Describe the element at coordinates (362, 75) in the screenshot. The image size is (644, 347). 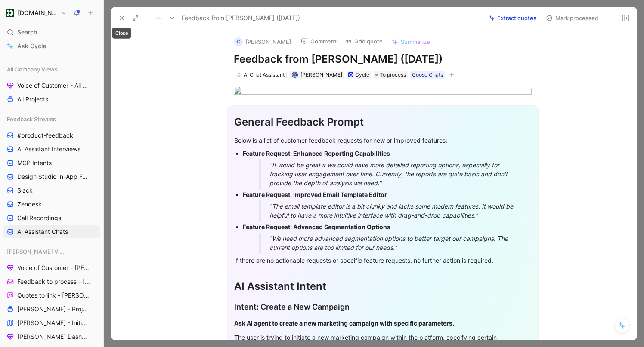
I see `div: Cycle` at that location.